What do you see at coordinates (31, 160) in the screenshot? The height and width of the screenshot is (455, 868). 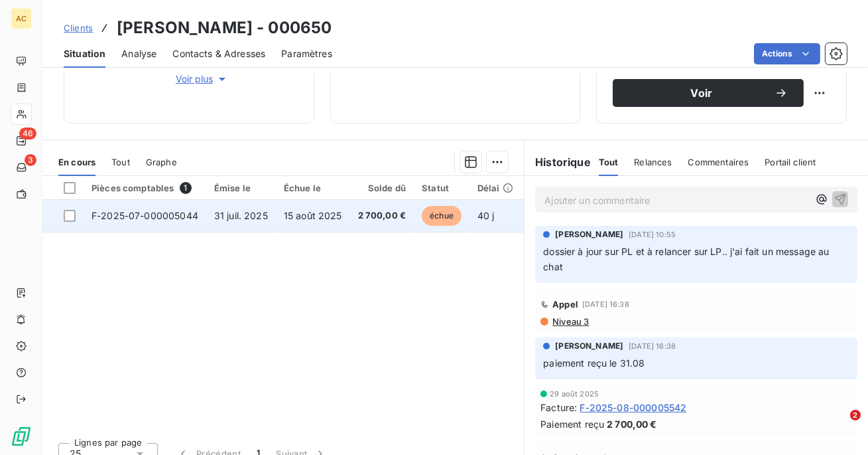 I see `span: 3` at bounding box center [31, 160].